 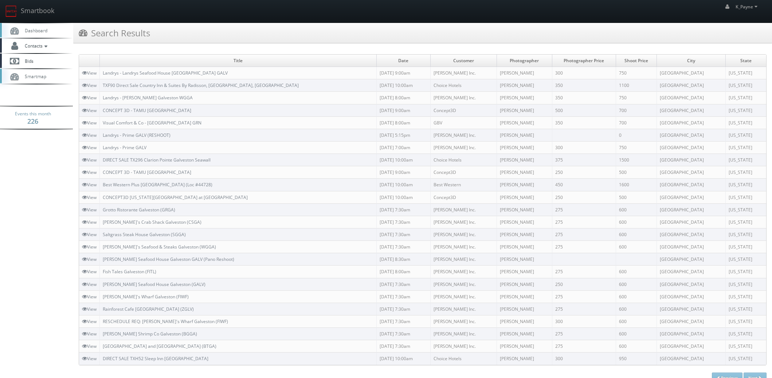 What do you see at coordinates (463, 185) in the screenshot?
I see `td: Best Western` at bounding box center [463, 185].